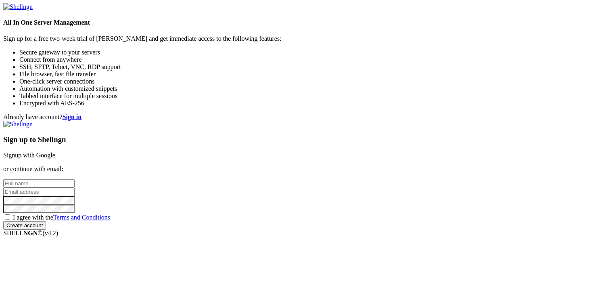  I want to click on li: SSH, SFTP, Telnet, VNC, RDP support, so click(314, 67).